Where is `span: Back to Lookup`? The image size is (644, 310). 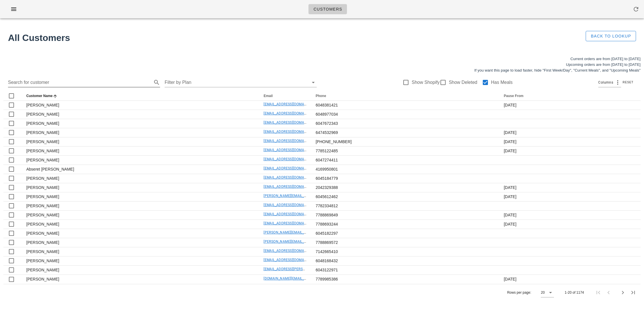
span: Back to Lookup is located at coordinates (611, 36).